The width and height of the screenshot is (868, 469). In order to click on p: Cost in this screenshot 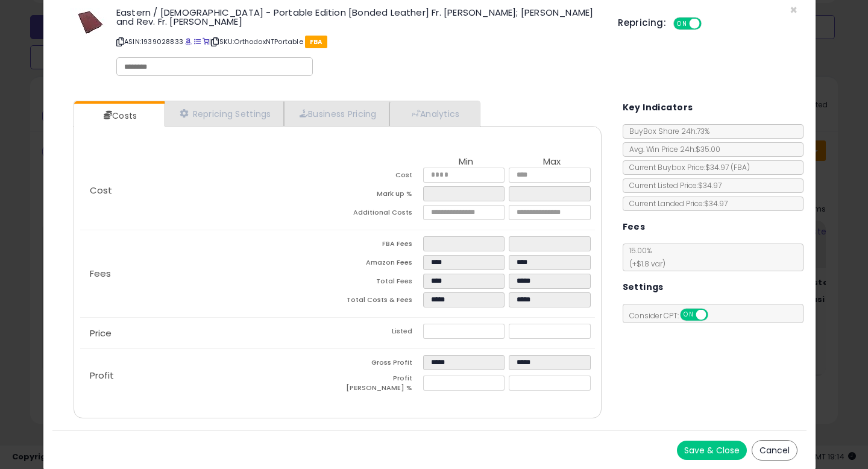, I will do `click(209, 191)`.